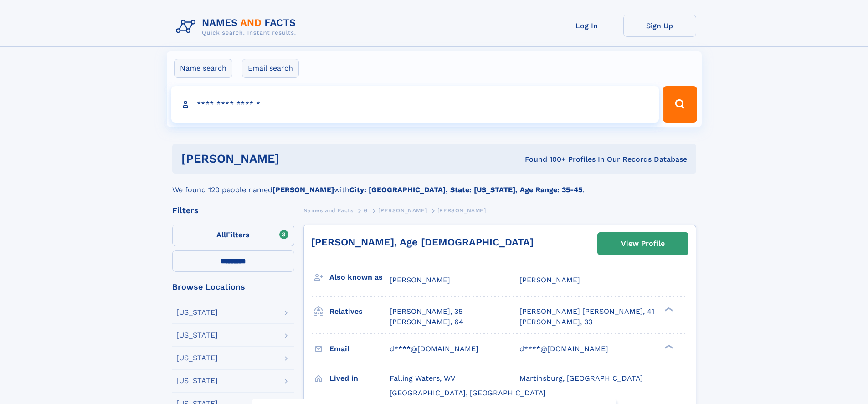 The height and width of the screenshot is (404, 868). What do you see at coordinates (643, 244) in the screenshot?
I see `div: View Profile` at bounding box center [643, 244].